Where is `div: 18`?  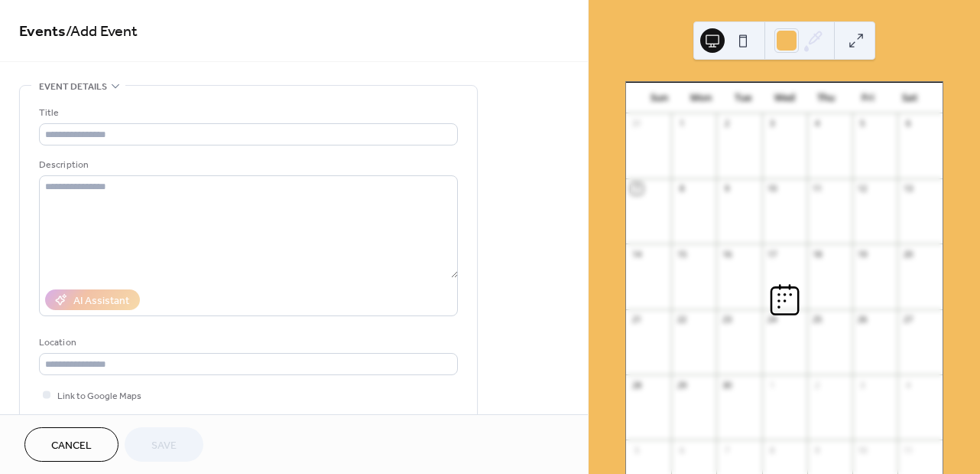
div: 18 is located at coordinates (817, 253).